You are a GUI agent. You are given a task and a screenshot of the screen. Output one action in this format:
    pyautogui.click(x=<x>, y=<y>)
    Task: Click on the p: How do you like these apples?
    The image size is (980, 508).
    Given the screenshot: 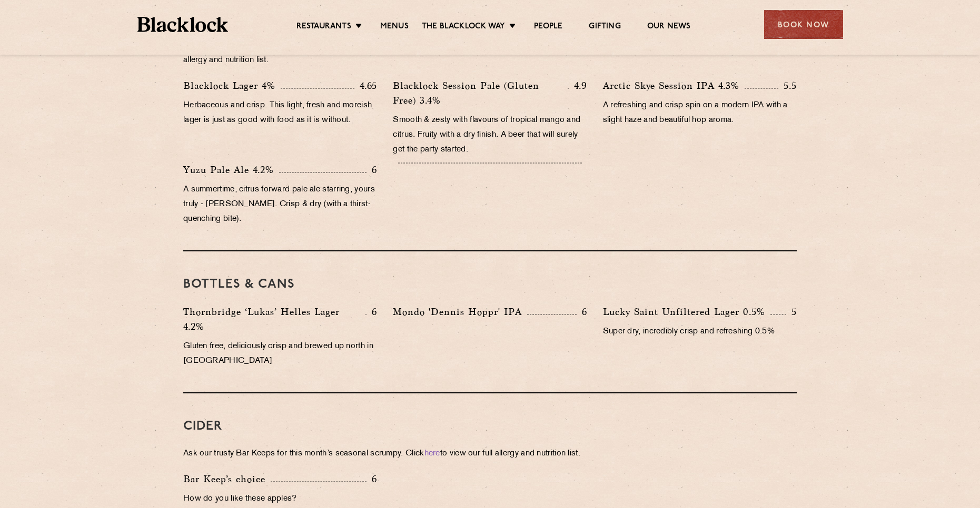 What is the action you would take?
    pyautogui.click(x=280, y=499)
    